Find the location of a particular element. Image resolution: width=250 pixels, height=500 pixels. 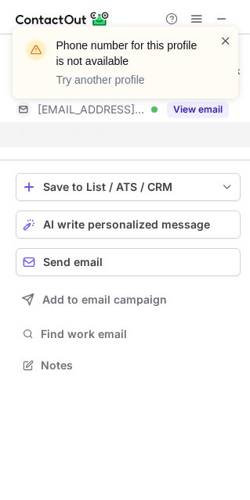

img: warning is located at coordinates (36, 50).